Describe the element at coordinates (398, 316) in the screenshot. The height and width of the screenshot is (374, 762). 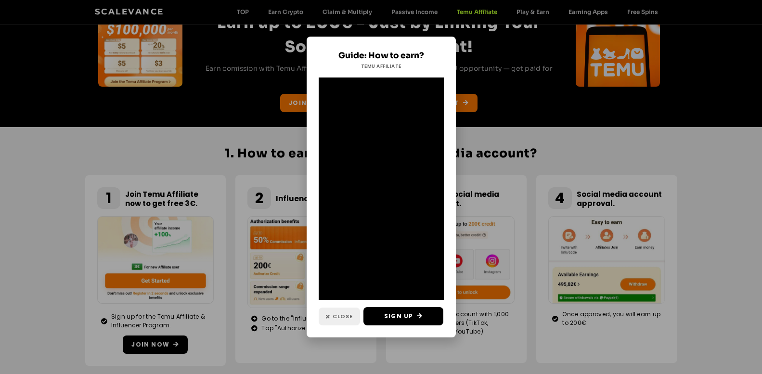
I see `span: Sign Up` at that location.